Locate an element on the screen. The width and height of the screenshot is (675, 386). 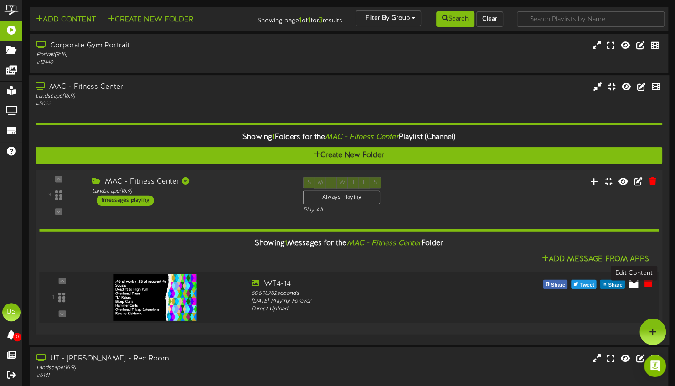
div: Showing Folders for the Playlist (Channel) is located at coordinates (348, 137).